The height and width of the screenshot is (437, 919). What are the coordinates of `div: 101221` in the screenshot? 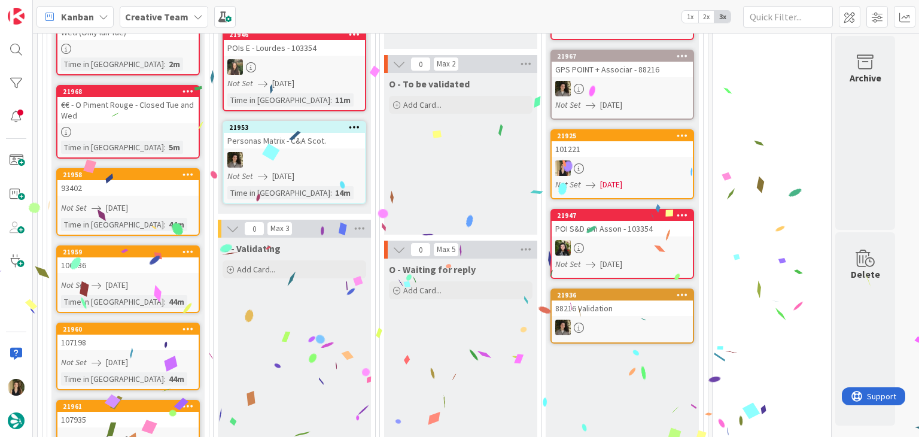 It's located at (623, 149).